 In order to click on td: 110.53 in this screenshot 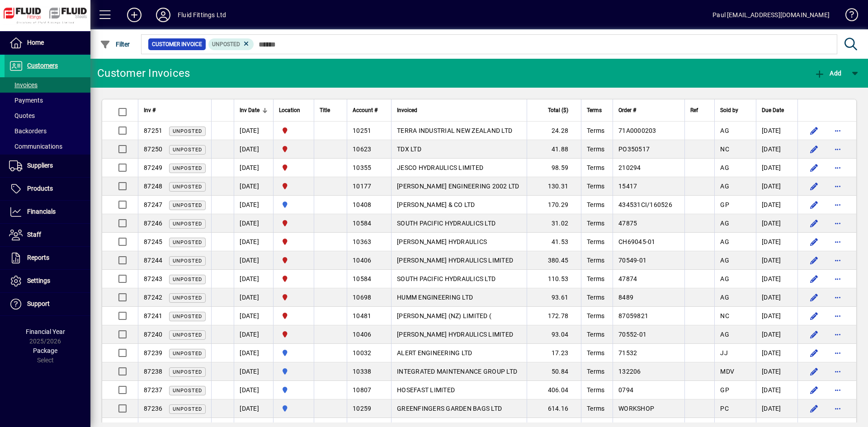, I will do `click(554, 279)`.